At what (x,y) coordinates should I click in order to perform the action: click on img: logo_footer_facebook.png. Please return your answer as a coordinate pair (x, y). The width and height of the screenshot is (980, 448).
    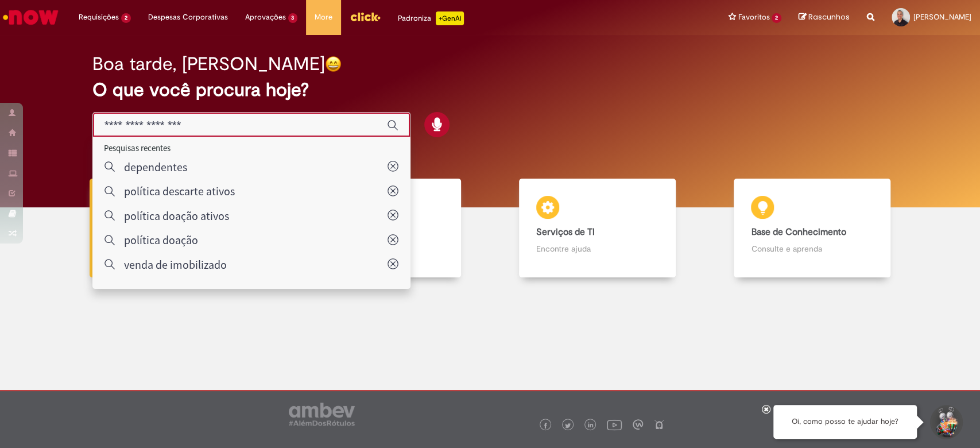
    Looking at the image, I should click on (545, 426).